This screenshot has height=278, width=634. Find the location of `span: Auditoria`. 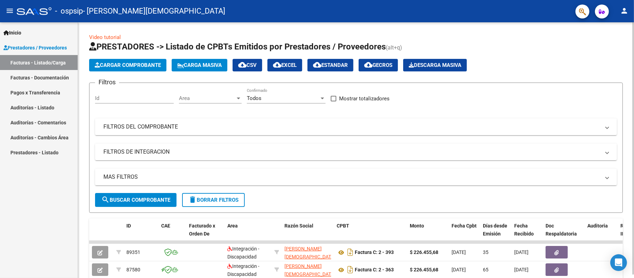

span: Auditoria is located at coordinates (598, 226).